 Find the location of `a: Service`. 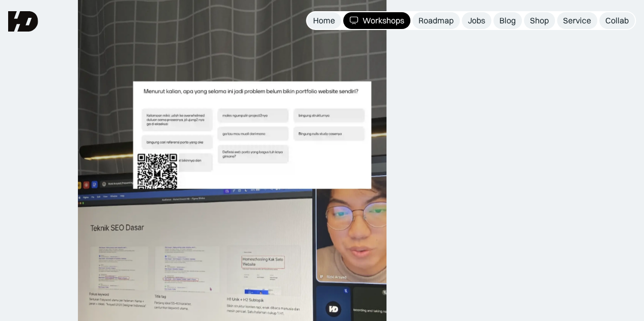

a: Service is located at coordinates (577, 20).